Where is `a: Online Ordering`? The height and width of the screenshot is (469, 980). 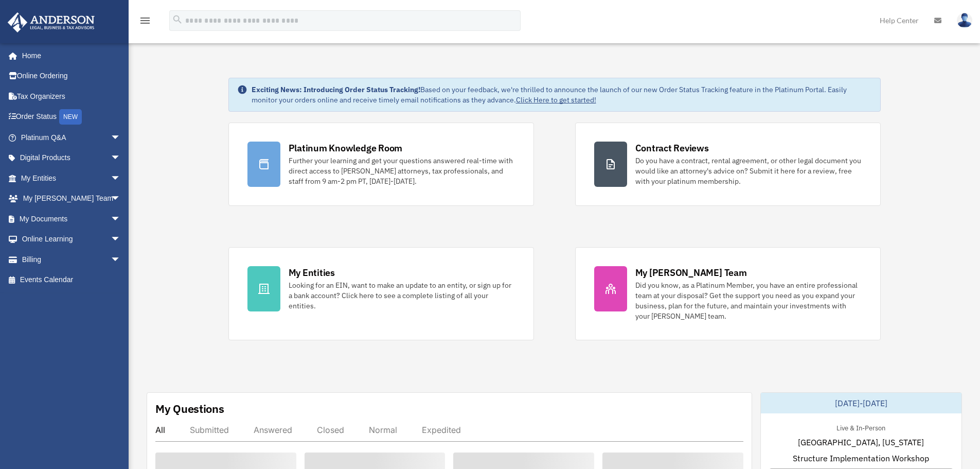 a: Online Ordering is located at coordinates (72, 76).